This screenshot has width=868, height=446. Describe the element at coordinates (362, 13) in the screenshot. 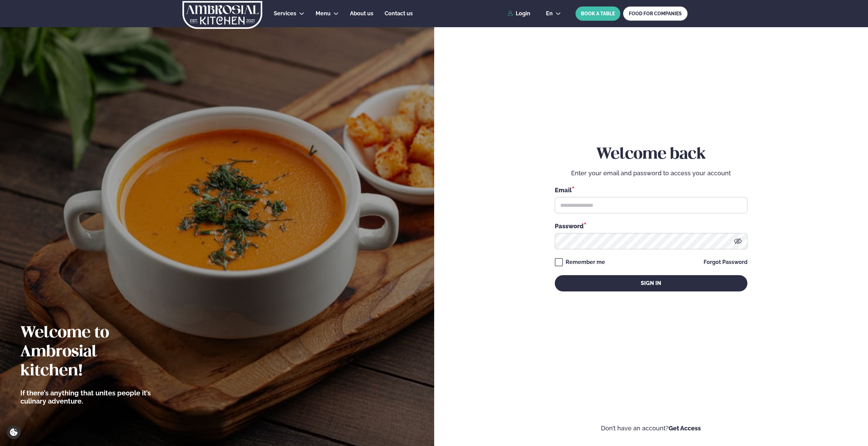

I see `a: About us` at that location.